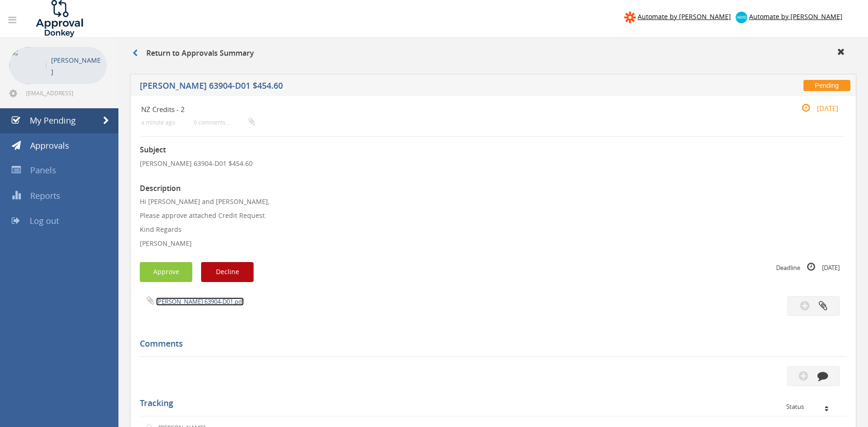  What do you see at coordinates (166, 272) in the screenshot?
I see `button: Approve` at bounding box center [166, 272].